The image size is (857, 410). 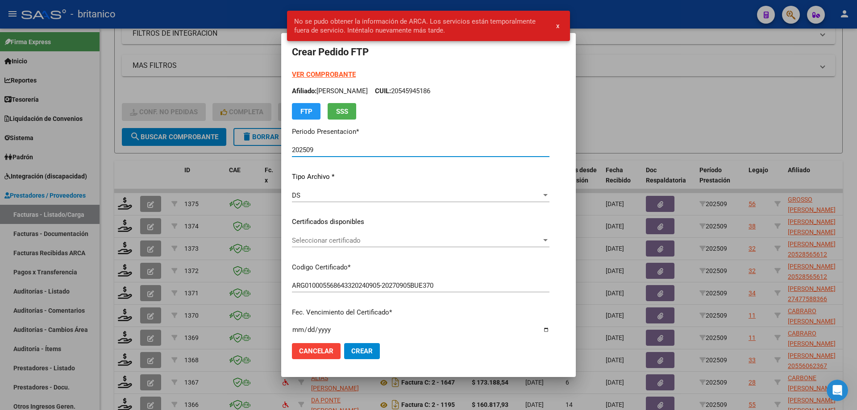 What do you see at coordinates (557, 26) in the screenshot?
I see `button: x` at bounding box center [557, 26].